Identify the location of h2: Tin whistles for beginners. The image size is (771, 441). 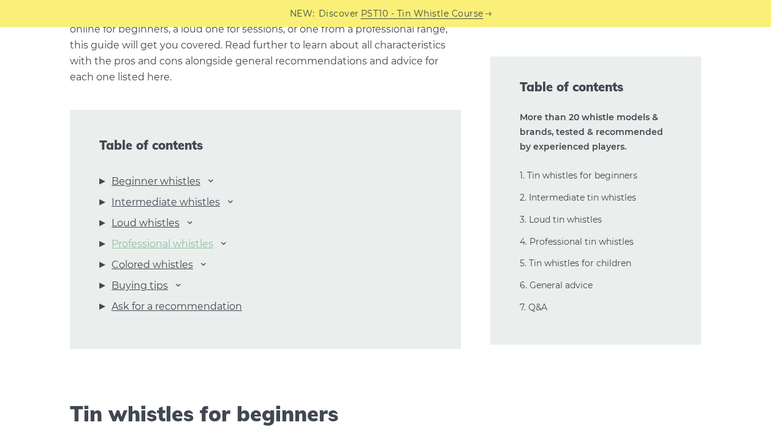
(265, 414).